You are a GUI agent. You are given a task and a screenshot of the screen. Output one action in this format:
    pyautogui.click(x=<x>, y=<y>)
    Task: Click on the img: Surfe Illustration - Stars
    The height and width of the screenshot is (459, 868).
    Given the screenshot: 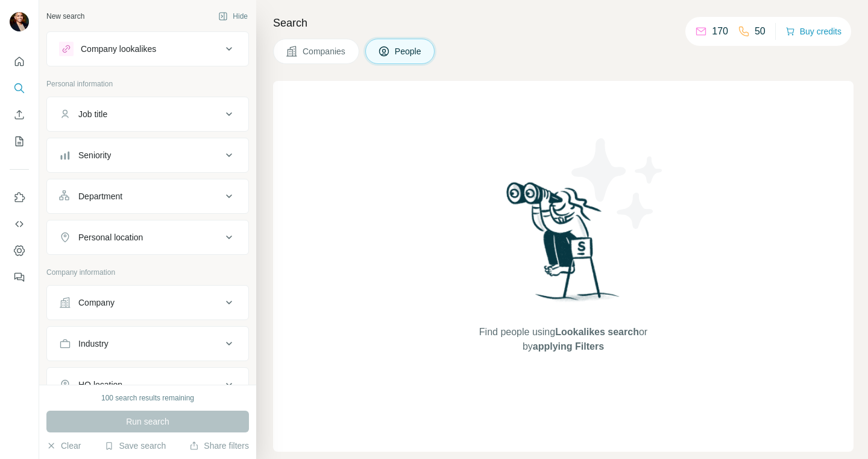 What is the action you would take?
    pyautogui.click(x=618, y=183)
    